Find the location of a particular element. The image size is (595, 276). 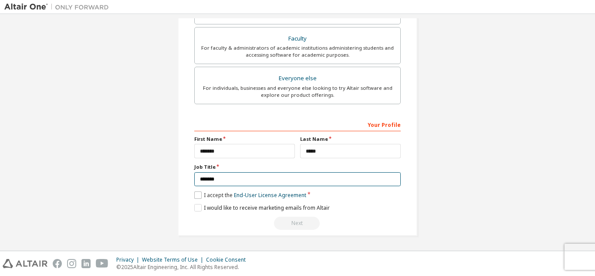

div: Your Profile is located at coordinates (298, 124).